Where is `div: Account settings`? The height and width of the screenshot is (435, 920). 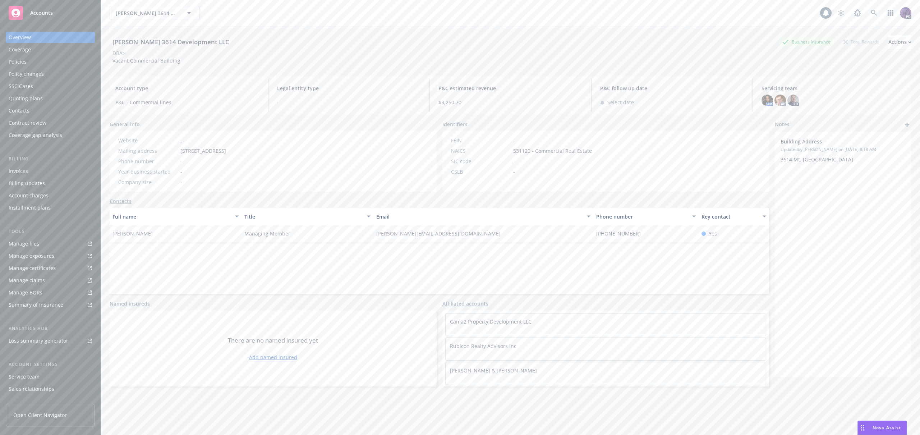
div: Account settings is located at coordinates (50, 364).